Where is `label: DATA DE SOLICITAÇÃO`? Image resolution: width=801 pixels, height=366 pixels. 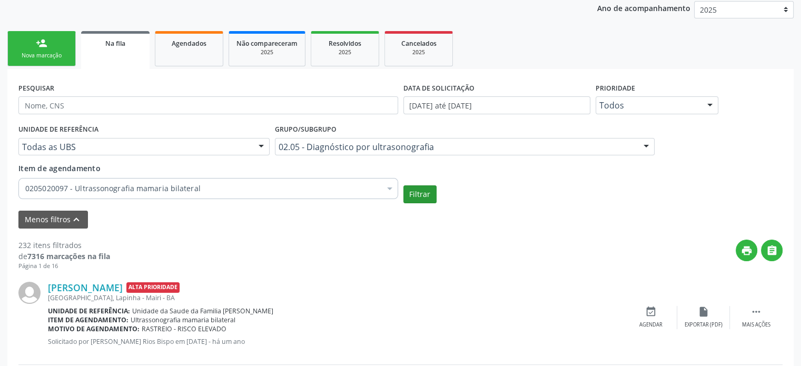 label: DATA DE SOLICITAÇÃO is located at coordinates (439, 88).